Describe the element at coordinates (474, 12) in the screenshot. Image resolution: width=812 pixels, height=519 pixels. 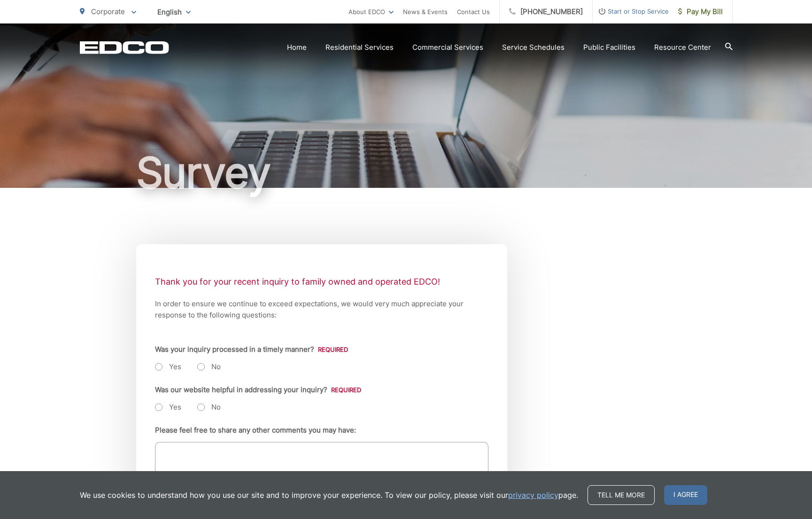
I see `a: Contact Us` at that location.